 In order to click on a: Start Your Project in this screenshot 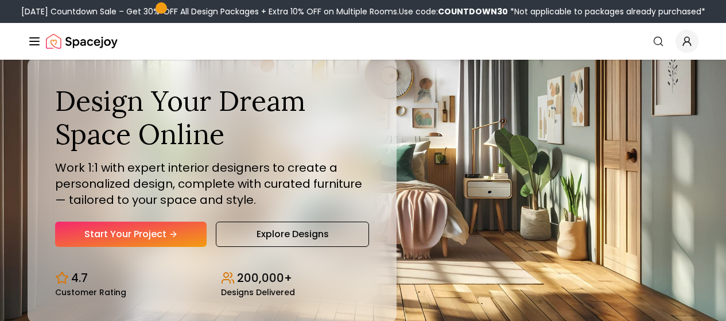, I will do `click(131, 234)`.